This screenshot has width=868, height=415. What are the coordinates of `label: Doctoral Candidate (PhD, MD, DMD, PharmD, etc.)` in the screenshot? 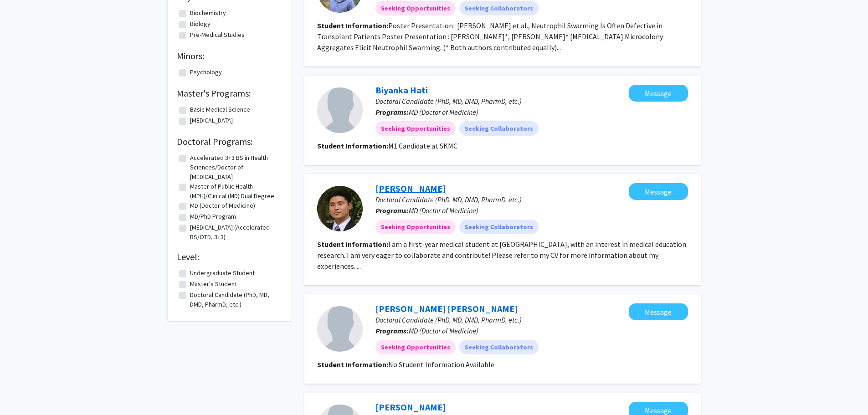 It's located at (235, 299).